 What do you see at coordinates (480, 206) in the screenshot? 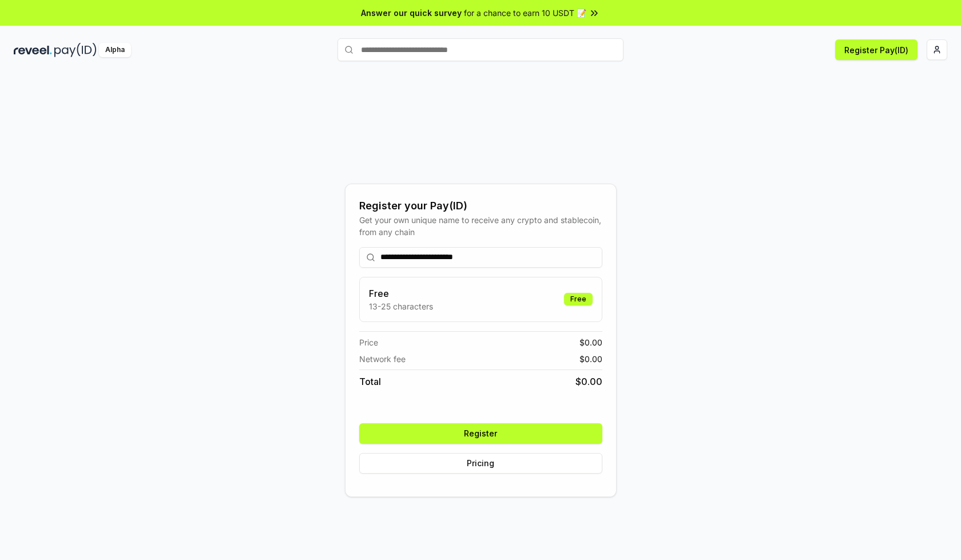
I see `div: Register your Pay(ID)` at bounding box center [480, 206].